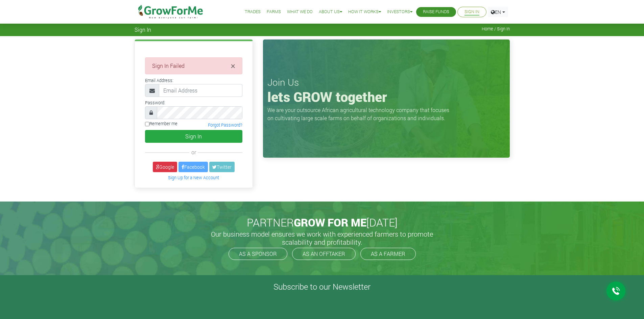 The image size is (644, 319). I want to click on h1: lets GROW together, so click(386, 97).